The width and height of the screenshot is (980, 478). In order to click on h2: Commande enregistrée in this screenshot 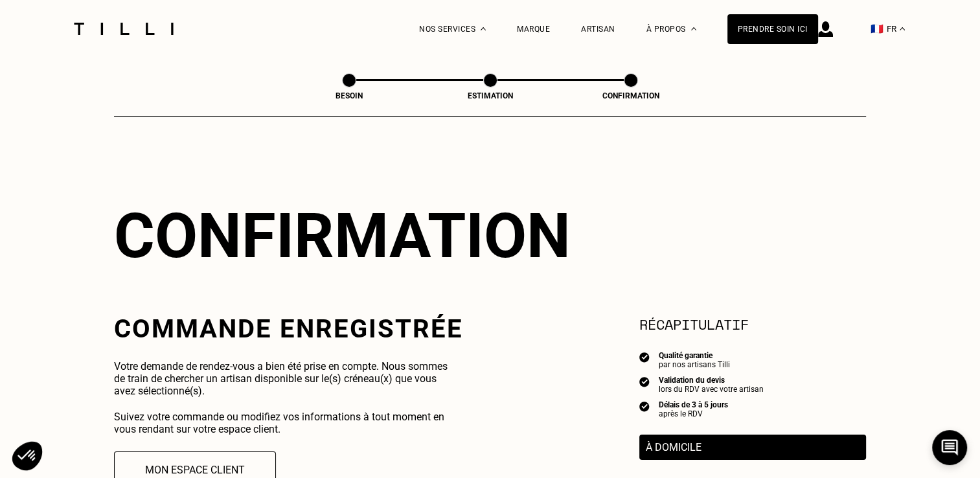, I will do `click(288, 329)`.